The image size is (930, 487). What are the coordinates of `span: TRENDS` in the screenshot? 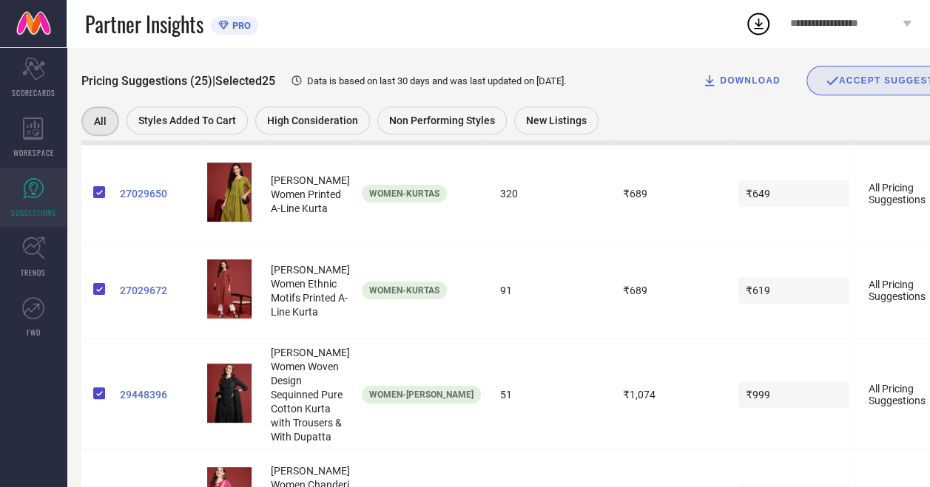 It's located at (33, 272).